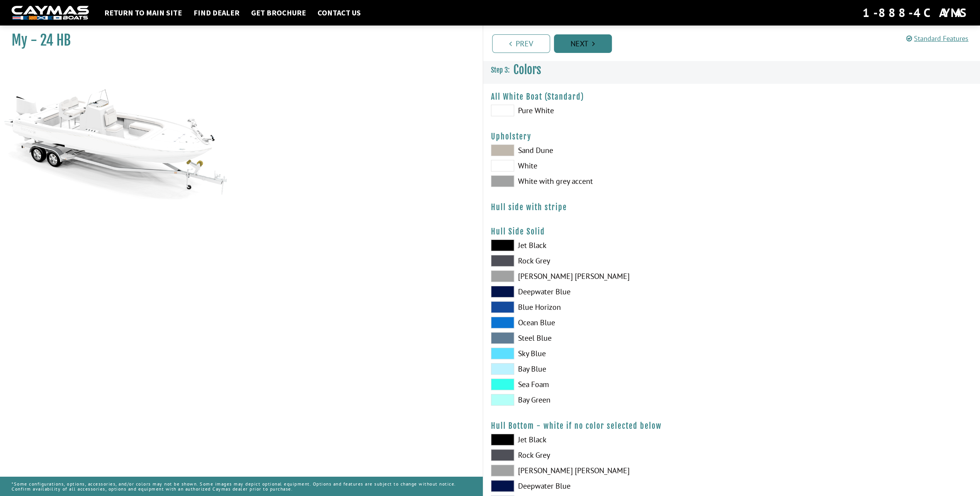  I want to click on a: Standard Features, so click(937, 38).